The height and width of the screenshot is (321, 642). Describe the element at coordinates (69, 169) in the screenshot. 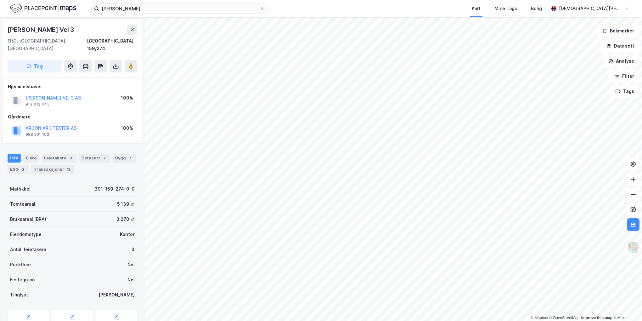

I see `div: 13` at that location.